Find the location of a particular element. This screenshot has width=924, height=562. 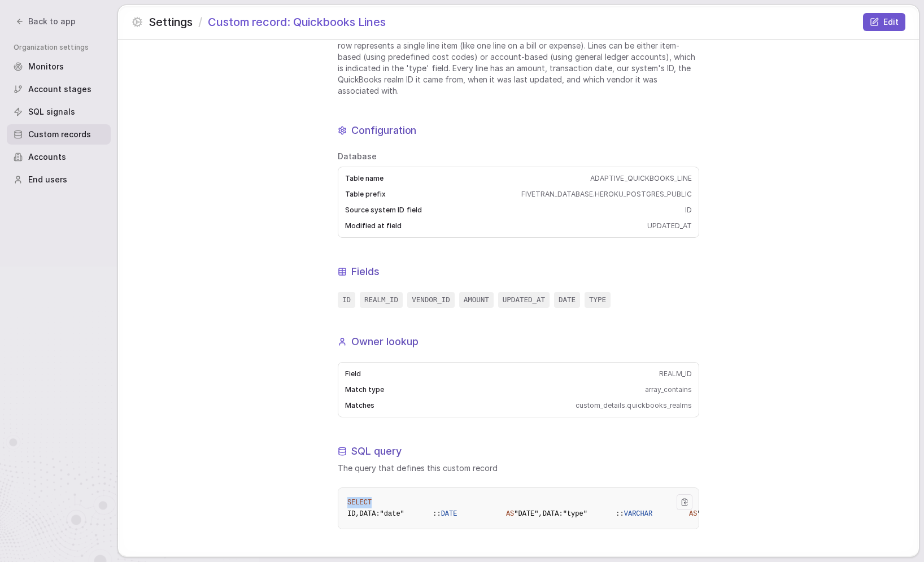

span: The query that defines this custom record is located at coordinates (518, 468).